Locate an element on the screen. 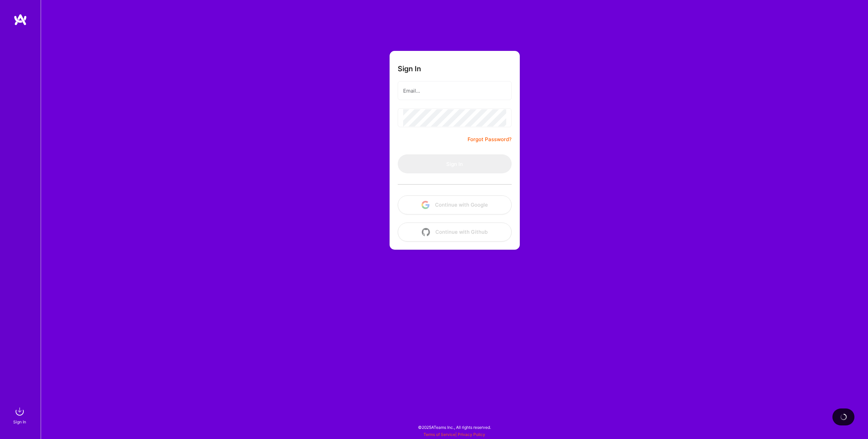  a: Forgot Password? is located at coordinates (489, 139).